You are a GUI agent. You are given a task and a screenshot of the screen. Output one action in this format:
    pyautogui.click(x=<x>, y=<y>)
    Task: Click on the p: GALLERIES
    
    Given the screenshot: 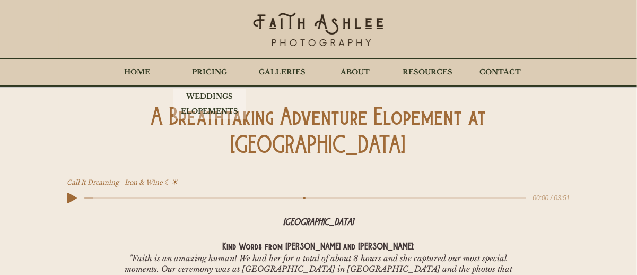 What is the action you would take?
    pyautogui.click(x=283, y=72)
    